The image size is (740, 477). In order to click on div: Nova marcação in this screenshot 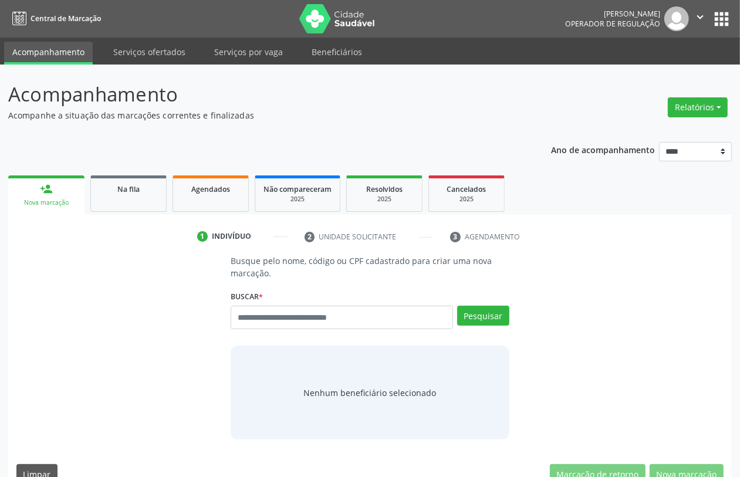, I will do `click(46, 202)`.